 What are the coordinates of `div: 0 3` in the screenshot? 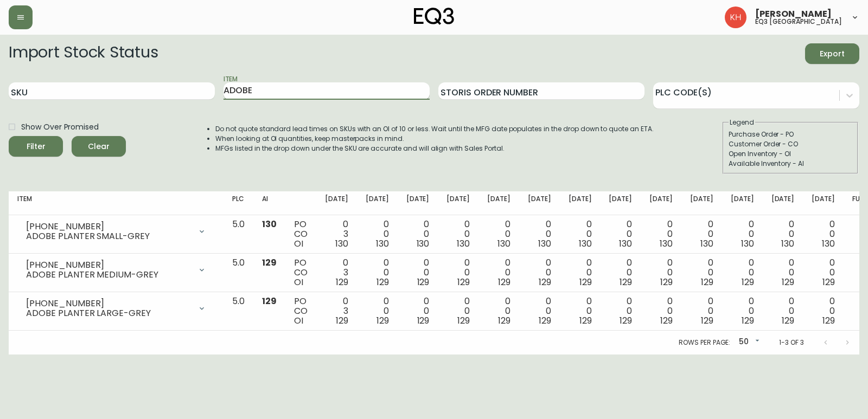 It's located at (337, 311).